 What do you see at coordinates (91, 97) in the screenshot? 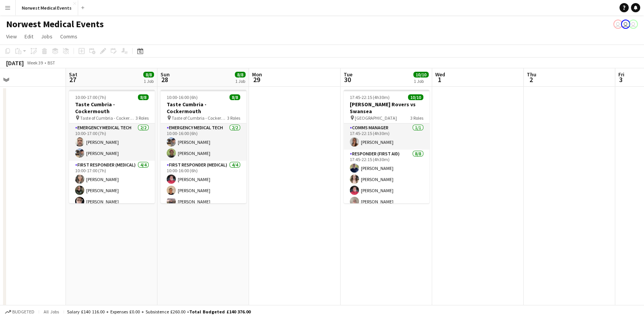
I see `span: 10:00-17:00 (7h)` at bounding box center [91, 97].